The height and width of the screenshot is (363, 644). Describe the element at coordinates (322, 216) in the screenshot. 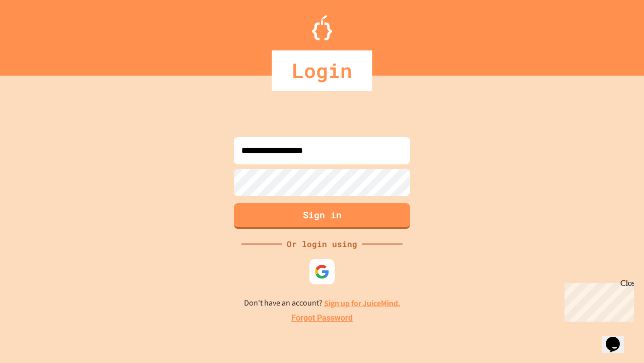

I see `button: Sign in` at that location.